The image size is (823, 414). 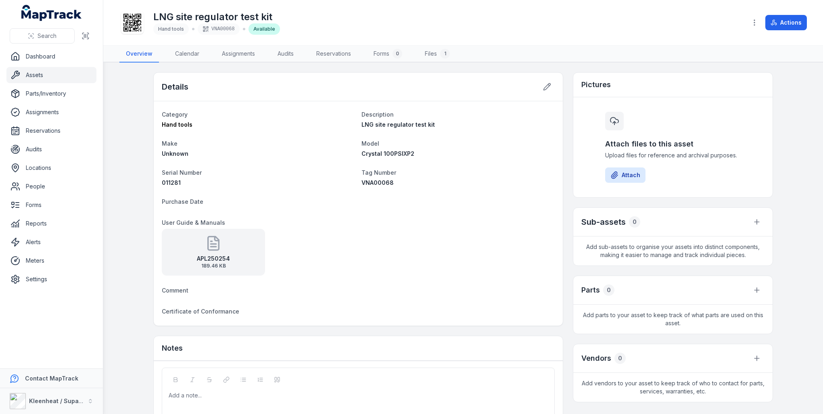 I want to click on div: 1, so click(x=445, y=54).